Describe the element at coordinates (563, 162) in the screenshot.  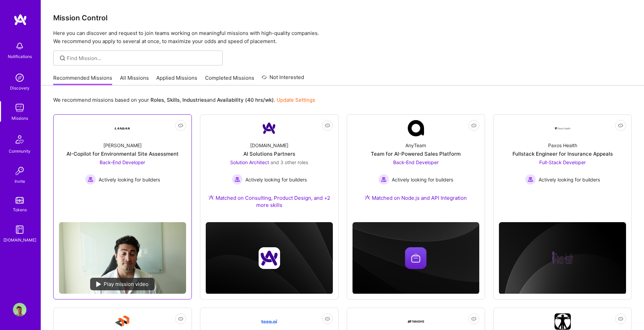
I see `a: Company LogoPaxos HealthFullstack Engineer for Insurance AppealsFull-Stack Developer Actively loo...` at that location.